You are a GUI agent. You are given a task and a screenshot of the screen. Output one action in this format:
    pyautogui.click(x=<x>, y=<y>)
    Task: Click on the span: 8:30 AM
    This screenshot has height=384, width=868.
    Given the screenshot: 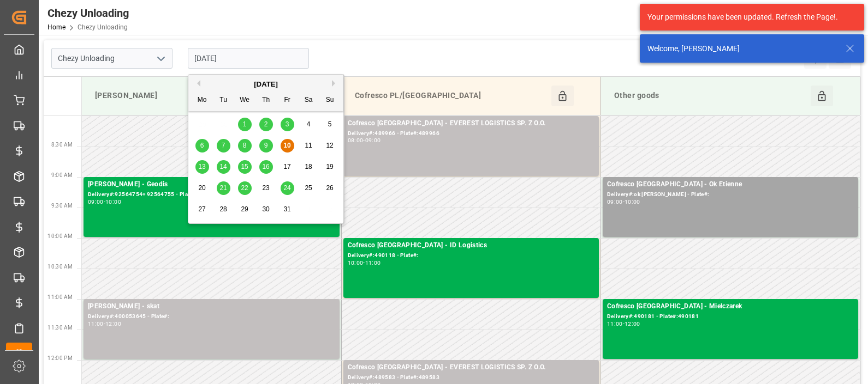 What is the action you would take?
    pyautogui.click(x=62, y=144)
    